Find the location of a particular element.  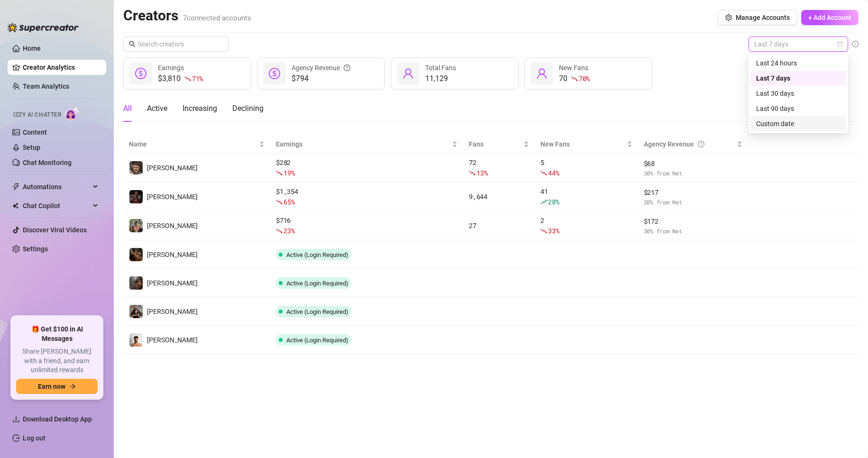

th: Earnings is located at coordinates (366, 144).